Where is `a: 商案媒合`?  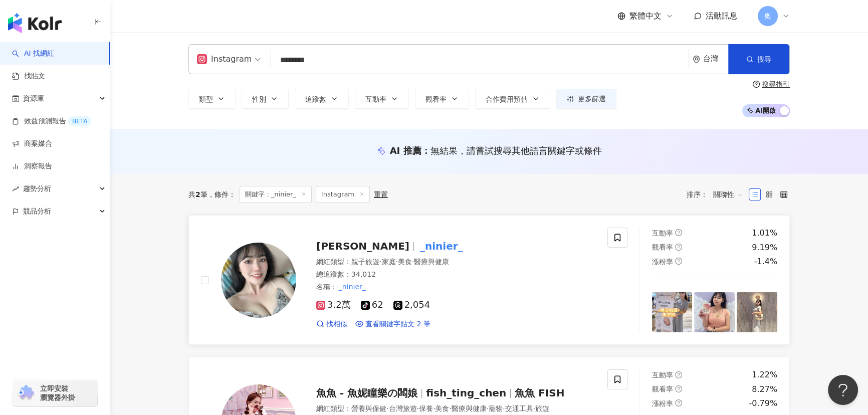
a: 商案媒合 is located at coordinates (32, 144).